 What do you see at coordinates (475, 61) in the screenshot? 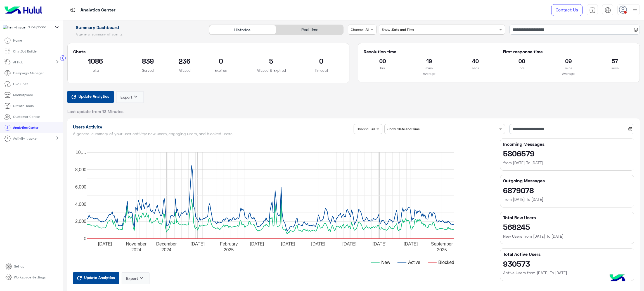
I see `h2: 40` at bounding box center [475, 61].